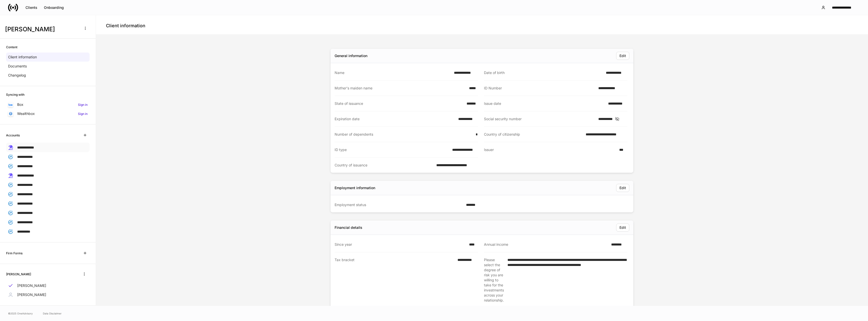  Describe the element at coordinates (400, 245) in the screenshot. I see `div: Since year` at that location.